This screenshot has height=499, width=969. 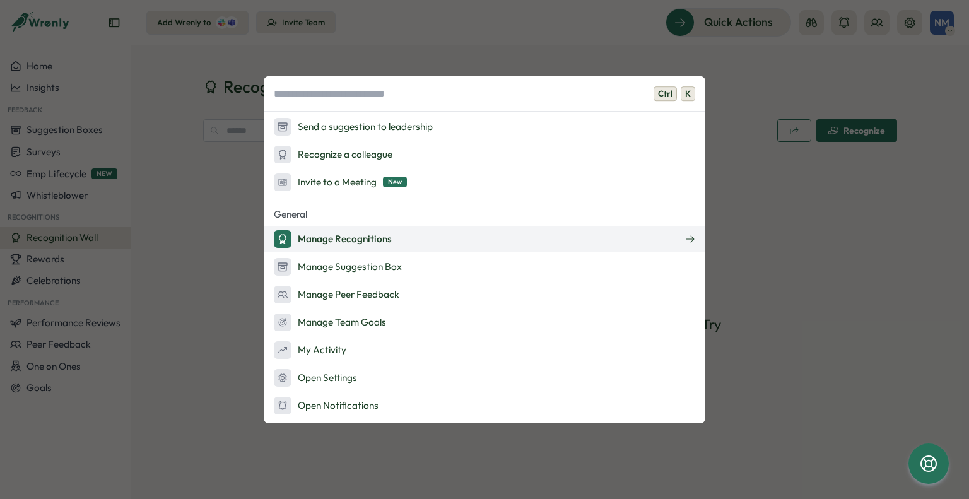 What do you see at coordinates (485, 215) in the screenshot?
I see `p: General` at bounding box center [485, 215].